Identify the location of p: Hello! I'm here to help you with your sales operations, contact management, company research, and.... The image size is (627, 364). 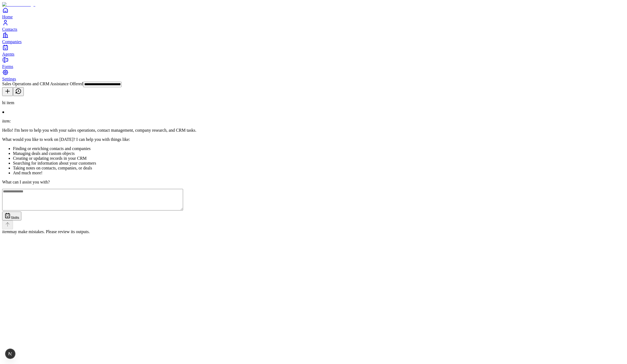
(313, 130).